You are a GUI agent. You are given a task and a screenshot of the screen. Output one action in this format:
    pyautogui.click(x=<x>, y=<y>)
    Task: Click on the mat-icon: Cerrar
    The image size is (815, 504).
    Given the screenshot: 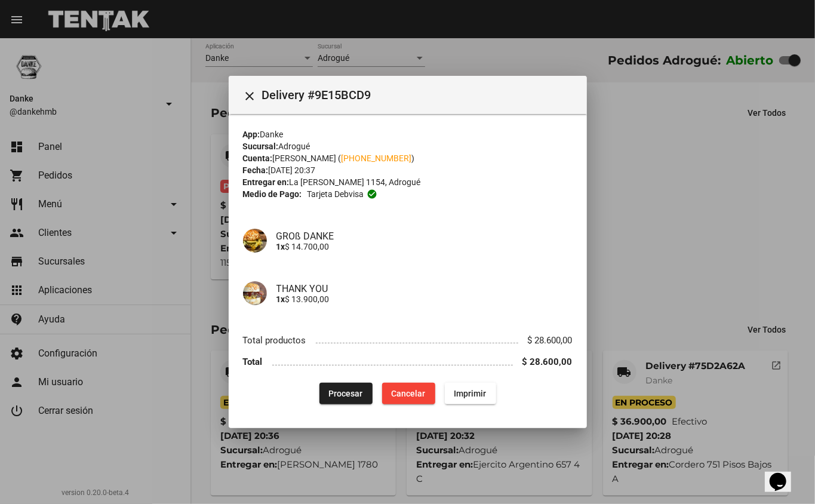 What is the action you would take?
    pyautogui.click(x=250, y=96)
    